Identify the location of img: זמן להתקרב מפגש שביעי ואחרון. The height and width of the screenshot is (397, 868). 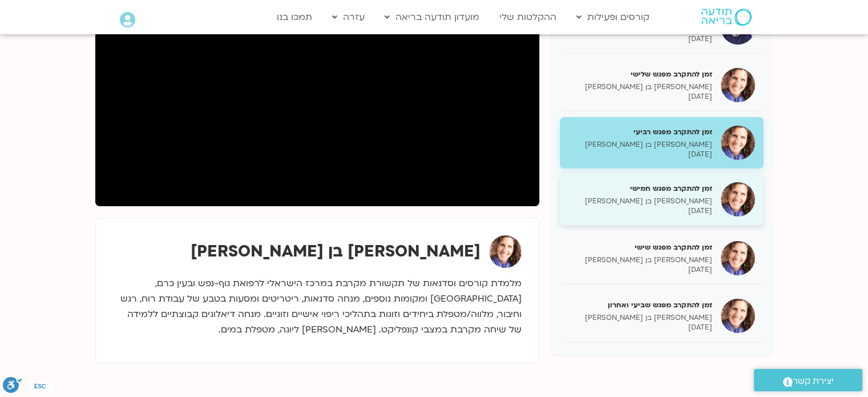
(738, 316).